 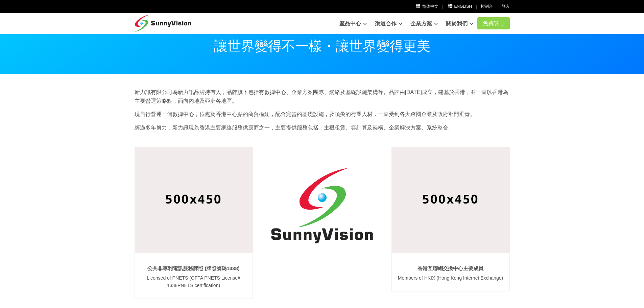 I want to click on a: 香港互聯網交換中心主要成員, so click(x=450, y=268).